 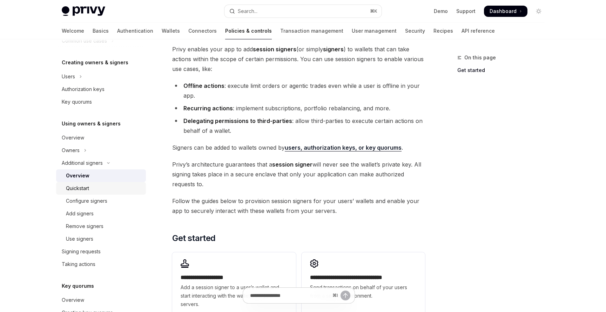 What do you see at coordinates (292, 164) in the screenshot?
I see `strong: session signer` at bounding box center [292, 164].